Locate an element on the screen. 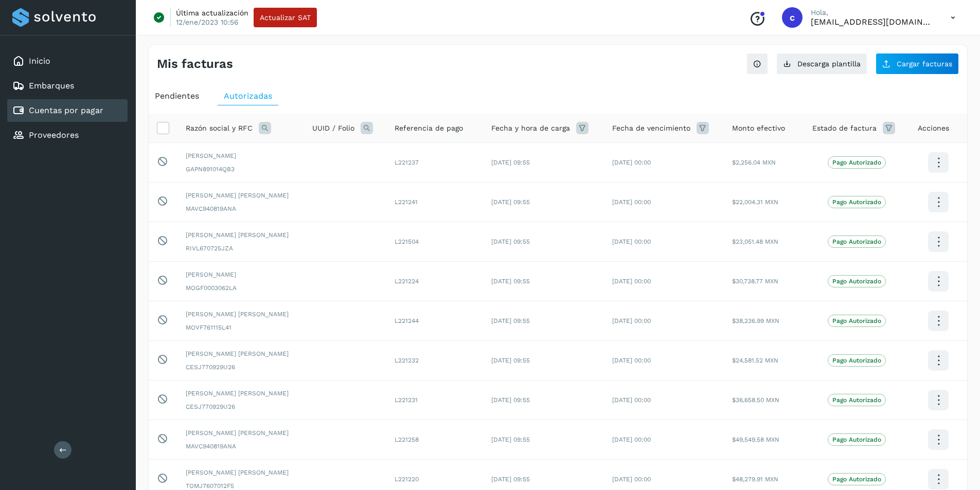  span: Razón social y RFC is located at coordinates (219, 128).